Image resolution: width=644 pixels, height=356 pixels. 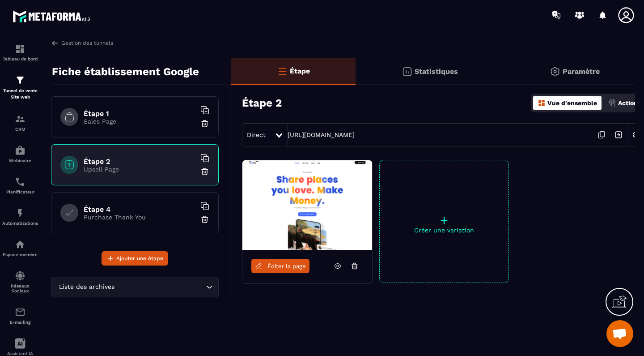 What do you see at coordinates (20, 94) in the screenshot?
I see `p: Tunnel de vente Site web` at bounding box center [20, 94].